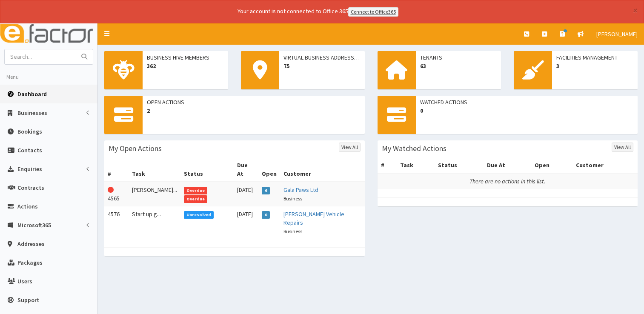 The width and height of the screenshot is (644, 314). What do you see at coordinates (33, 113) in the screenshot?
I see `span: Businesses` at bounding box center [33, 113].